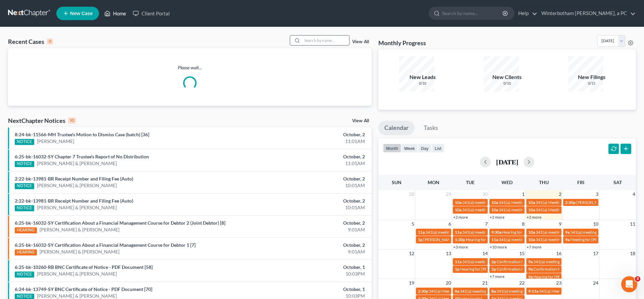 The image size is (644, 299). I want to click on div: 0, so click(50, 42).